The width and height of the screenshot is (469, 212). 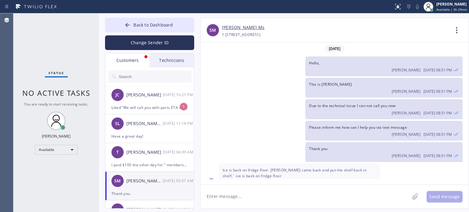 I want to click on span: Thank you, so click(x=318, y=149).